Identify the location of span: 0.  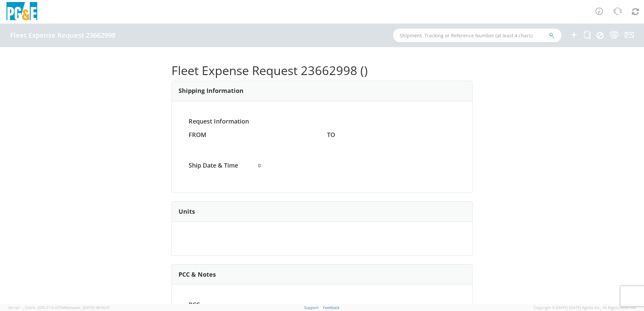
(322, 166).